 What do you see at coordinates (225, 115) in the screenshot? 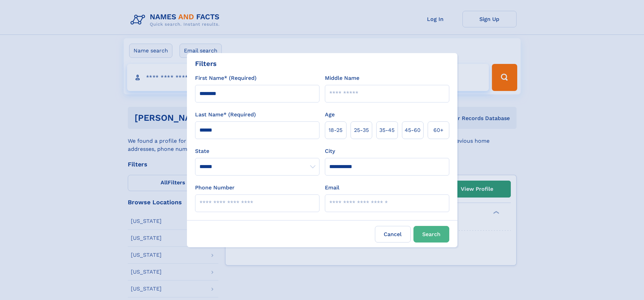
I see `label: Last Name* (Required)` at bounding box center [225, 115].